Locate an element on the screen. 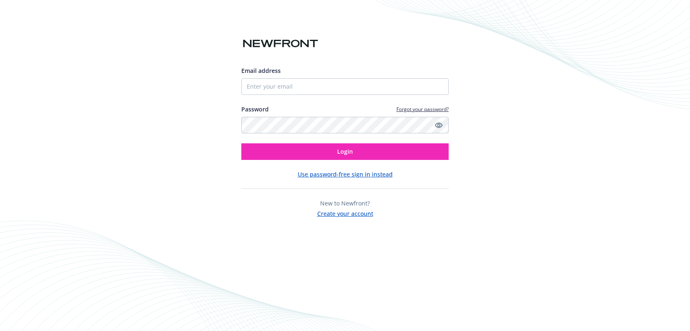 The height and width of the screenshot is (331, 690). button: Use password-free sign in instead is located at coordinates (345, 174).